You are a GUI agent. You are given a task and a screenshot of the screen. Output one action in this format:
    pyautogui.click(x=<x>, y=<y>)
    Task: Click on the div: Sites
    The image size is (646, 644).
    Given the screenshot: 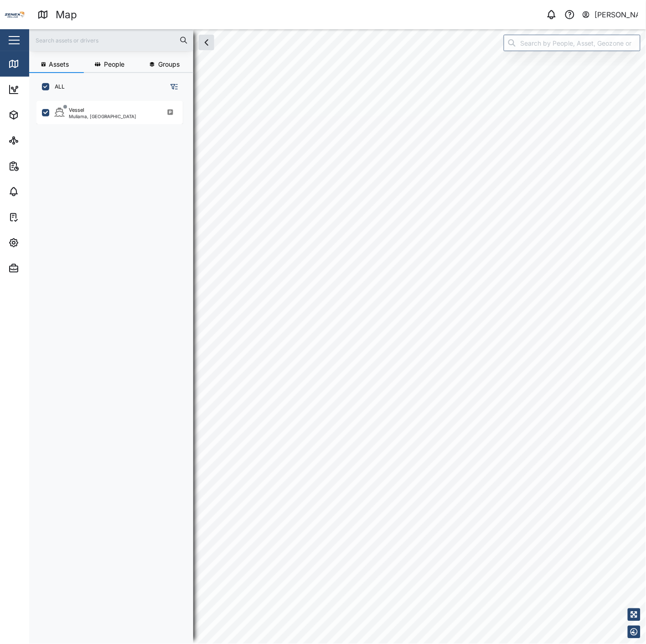 What is the action you would take?
    pyautogui.click(x=35, y=140)
    